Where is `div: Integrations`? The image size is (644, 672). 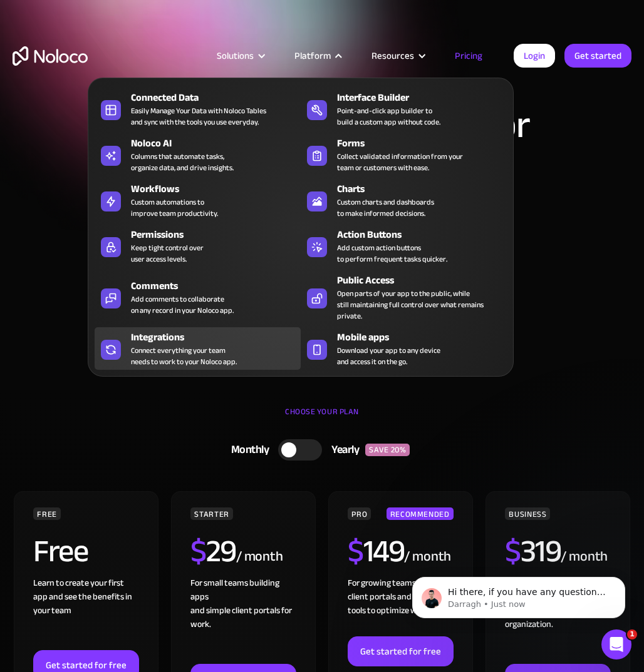 div: Integrations is located at coordinates (219, 337).